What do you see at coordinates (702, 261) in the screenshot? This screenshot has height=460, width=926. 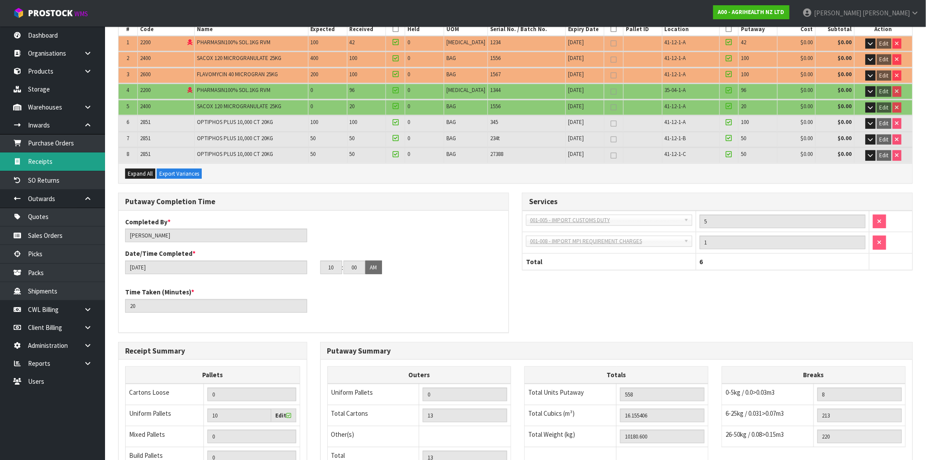 I see `span: 6` at bounding box center [702, 261].